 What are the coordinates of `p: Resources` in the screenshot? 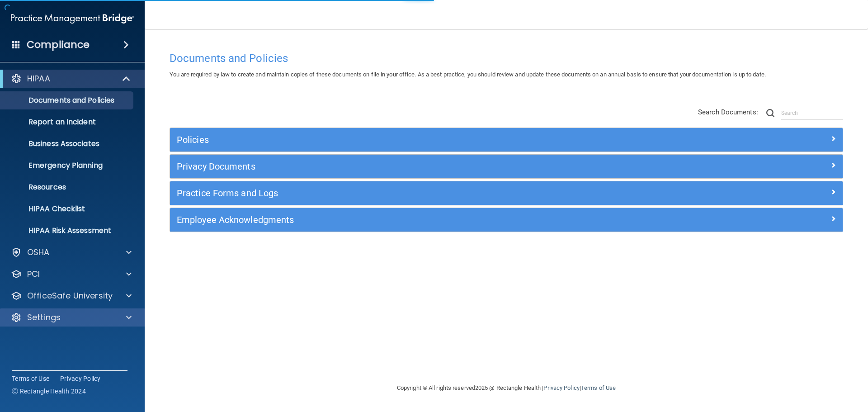 It's located at (68, 187).